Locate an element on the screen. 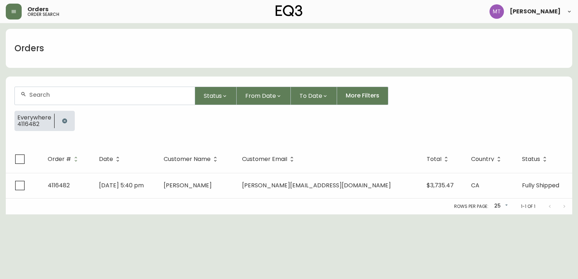 The height and width of the screenshot is (279, 578). p: Rows per page: is located at coordinates (471, 207).